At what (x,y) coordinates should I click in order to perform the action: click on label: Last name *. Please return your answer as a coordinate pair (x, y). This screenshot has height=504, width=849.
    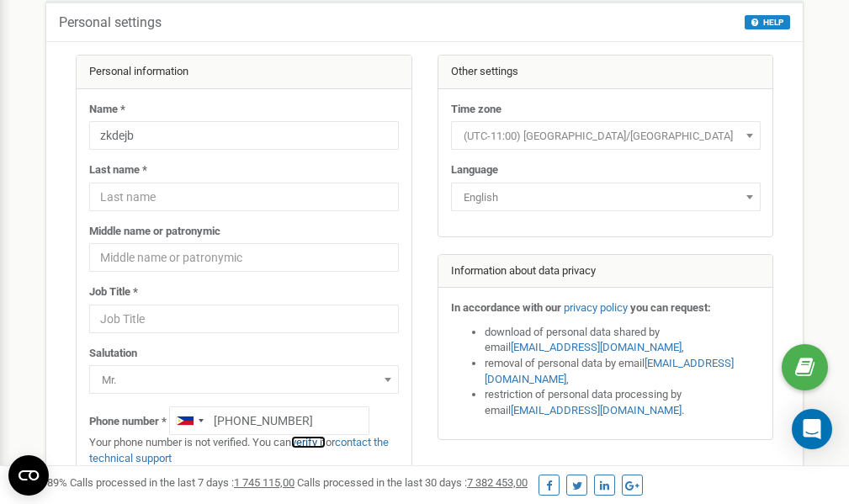
    Looking at the image, I should click on (117, 170).